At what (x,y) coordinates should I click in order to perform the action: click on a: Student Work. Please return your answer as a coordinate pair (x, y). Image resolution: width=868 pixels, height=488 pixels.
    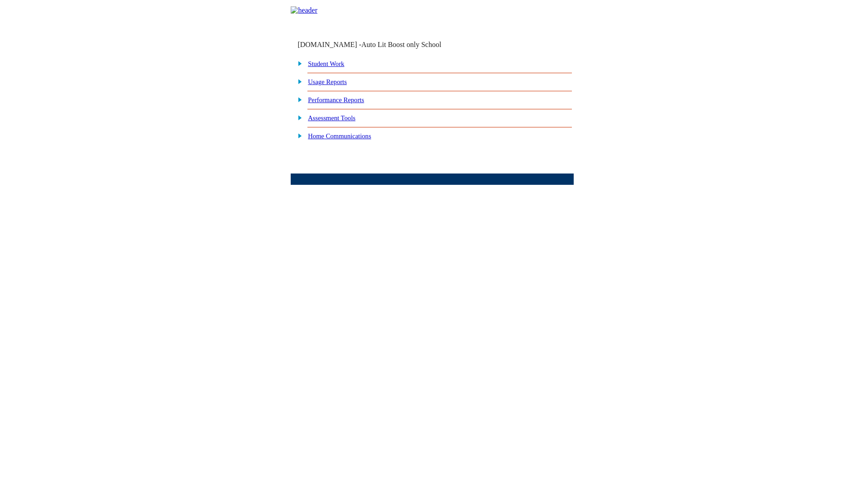
    Looking at the image, I should click on (326, 64).